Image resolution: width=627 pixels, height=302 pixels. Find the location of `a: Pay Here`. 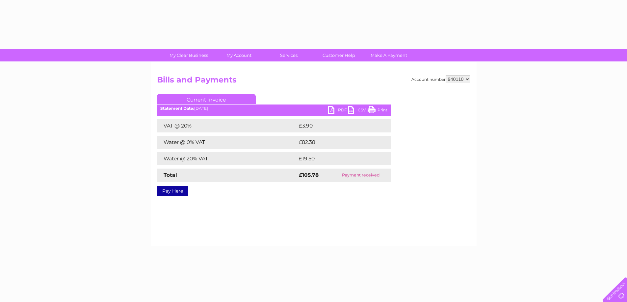

a: Pay Here is located at coordinates (172, 191).